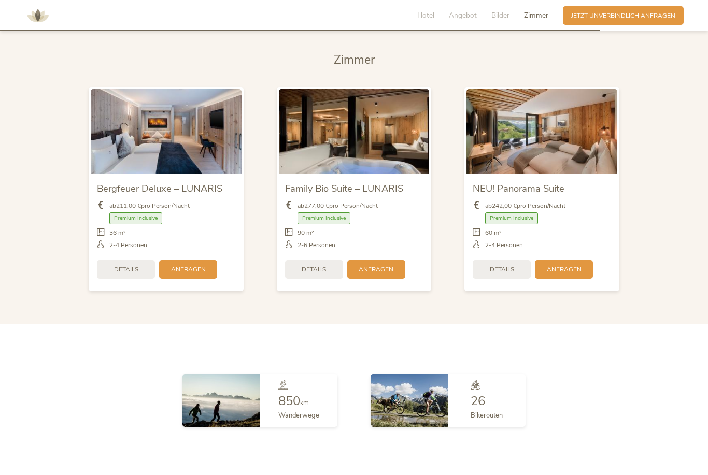 The height and width of the screenshot is (475, 708). Describe the element at coordinates (518, 188) in the screenshot. I see `span: NEU! Panorama Suite` at that location.